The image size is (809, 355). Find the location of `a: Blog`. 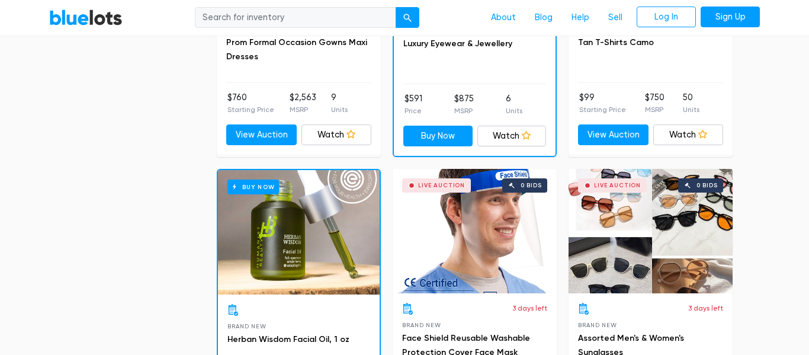

a: Blog is located at coordinates (543, 18).